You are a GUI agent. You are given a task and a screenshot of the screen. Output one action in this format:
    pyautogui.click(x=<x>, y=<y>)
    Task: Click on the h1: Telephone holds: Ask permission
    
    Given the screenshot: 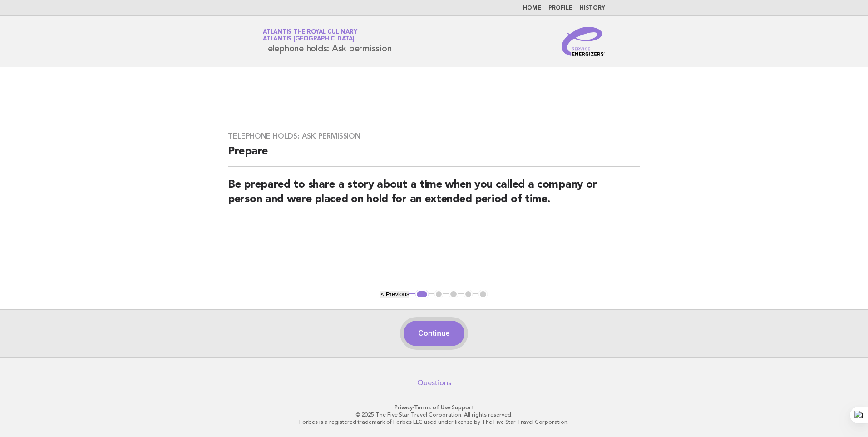 What is the action you would take?
    pyautogui.click(x=326, y=42)
    